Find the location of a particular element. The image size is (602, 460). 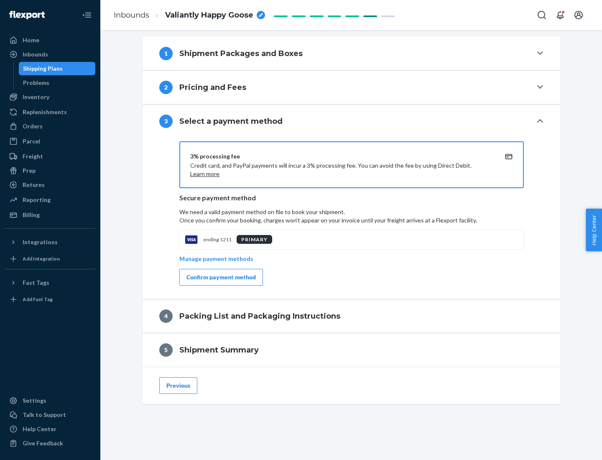

p: Manage payment methods is located at coordinates (216, 259).